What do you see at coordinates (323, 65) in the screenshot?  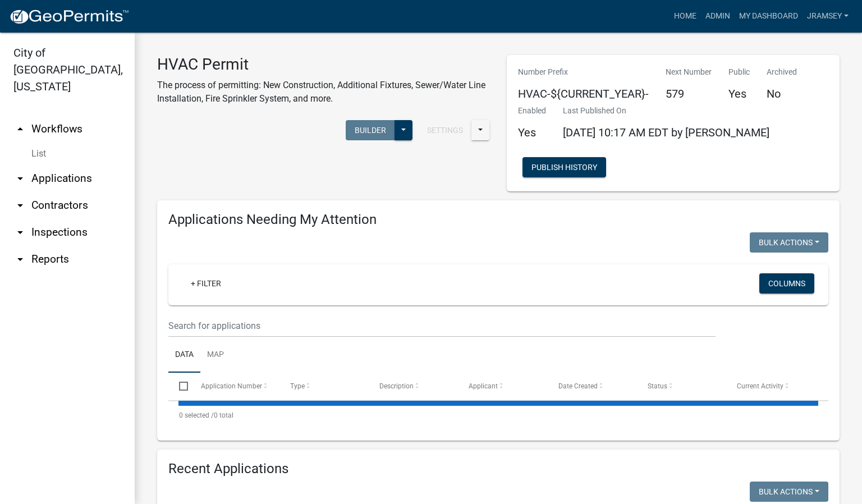 I see `h3: HVAC Permit` at bounding box center [323, 65].